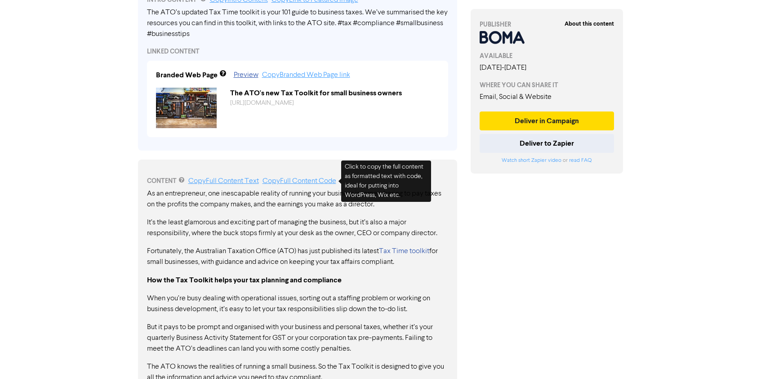 The image size is (761, 379). I want to click on div: The ATO's new Tax Toolkit for small business owners, so click(334, 93).